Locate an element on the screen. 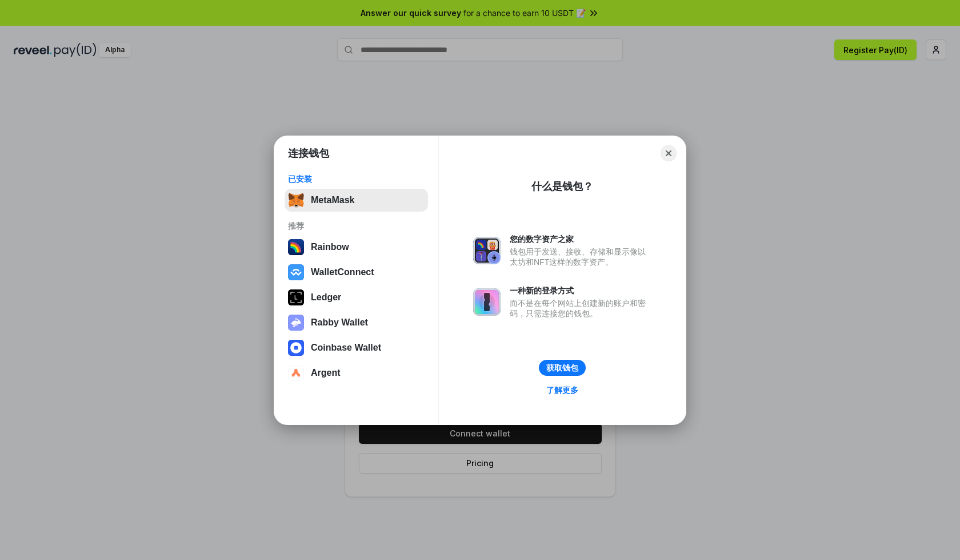 The width and height of the screenshot is (960, 560). div: 您的数字资产之家 is located at coordinates (581, 239).